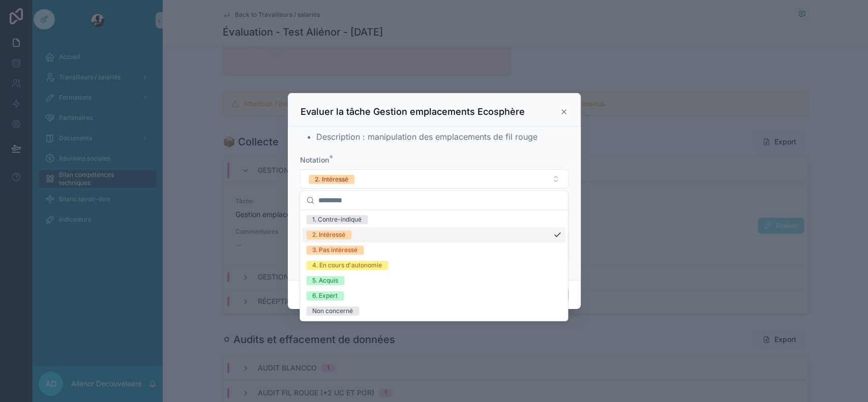 This screenshot has height=402, width=868. I want to click on div: 3. Pas intéressé, so click(335, 250).